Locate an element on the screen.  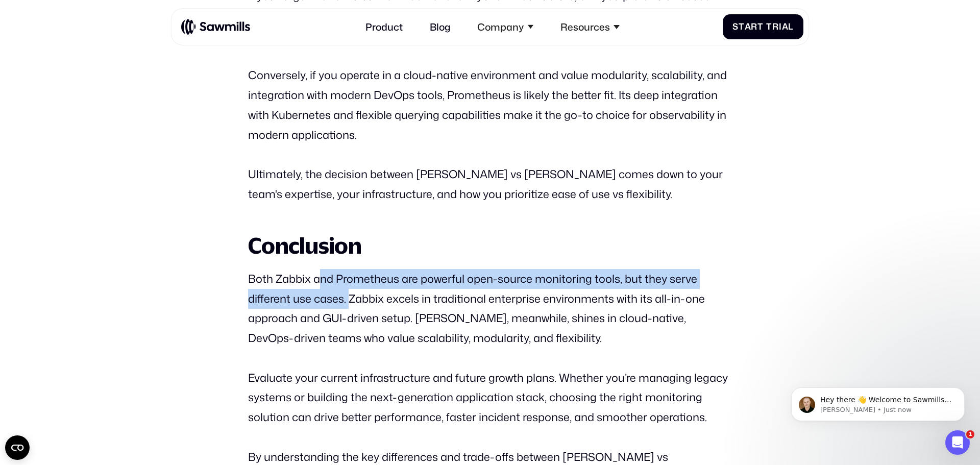
span: Hey there 👋 Welcome to Sawmills. The smart telemetry management platform that solves cost, qualit... is located at coordinates (110, 59).